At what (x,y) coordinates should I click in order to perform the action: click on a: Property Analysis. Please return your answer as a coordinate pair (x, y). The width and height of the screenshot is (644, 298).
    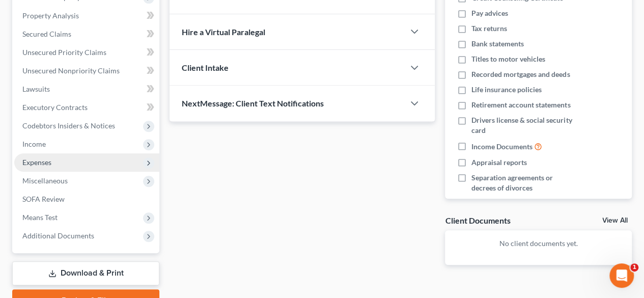
    Looking at the image, I should click on (87, 16).